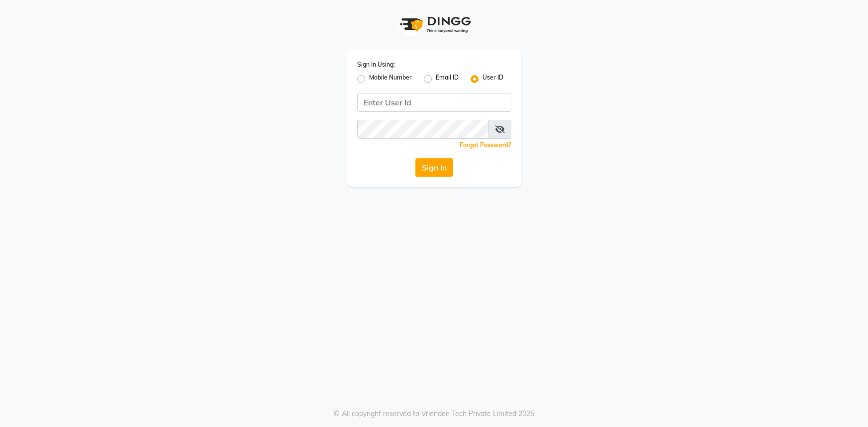 The image size is (868, 427). Describe the element at coordinates (434, 24) in the screenshot. I see `img: logo1.svg` at that location.